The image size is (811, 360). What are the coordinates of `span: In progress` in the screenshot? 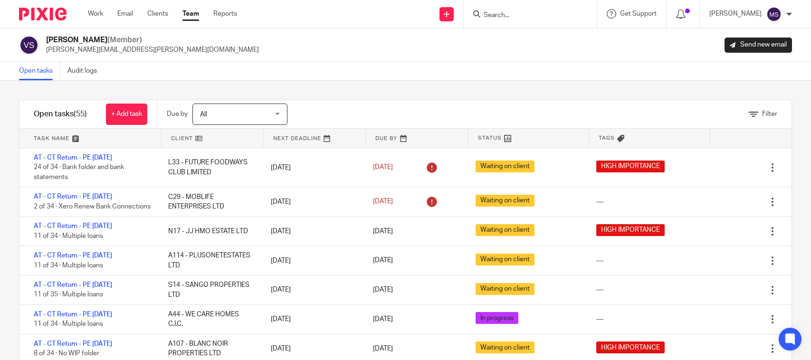 It's located at (497, 318).